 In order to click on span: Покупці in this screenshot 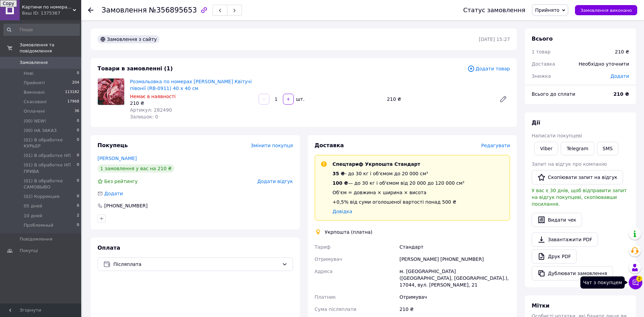, I will do `click(29, 251)`.